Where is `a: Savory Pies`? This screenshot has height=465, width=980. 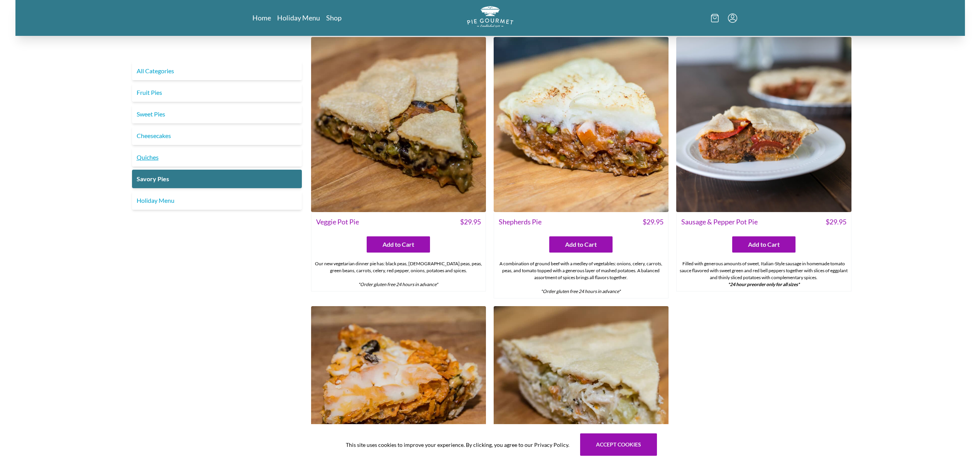
a: Savory Pies is located at coordinates (217, 179).